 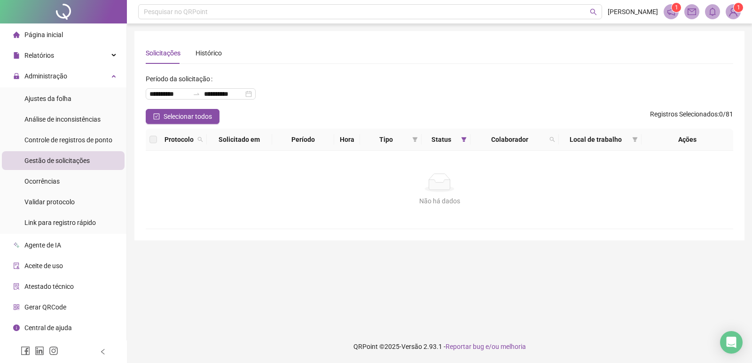 What do you see at coordinates (156, 117) in the screenshot?
I see `span: check-square` at bounding box center [156, 117].